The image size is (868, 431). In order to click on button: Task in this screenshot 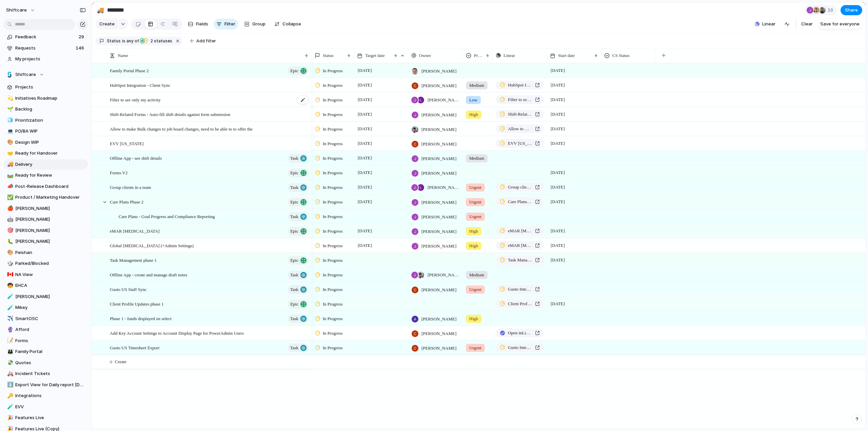, I will do `click(298, 319)`.